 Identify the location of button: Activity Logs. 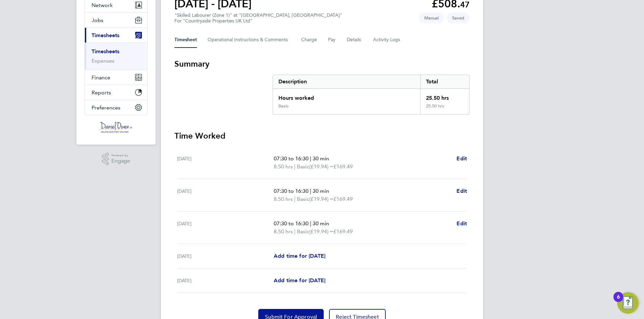
(387, 40).